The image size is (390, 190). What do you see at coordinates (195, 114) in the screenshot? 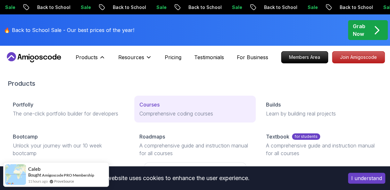
I see `p: Comprehensive coding courses` at bounding box center [195, 114].